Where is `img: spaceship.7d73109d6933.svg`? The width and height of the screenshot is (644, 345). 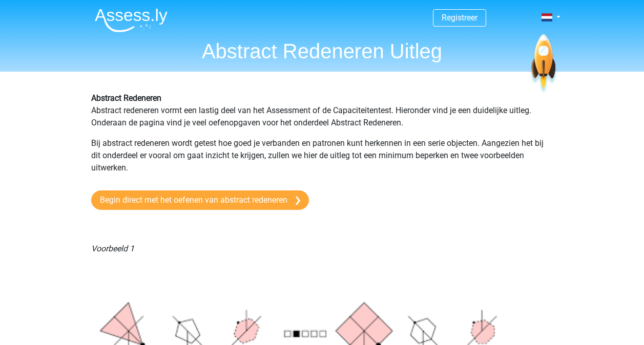
img: spaceship.7d73109d6933.svg is located at coordinates (543, 64).